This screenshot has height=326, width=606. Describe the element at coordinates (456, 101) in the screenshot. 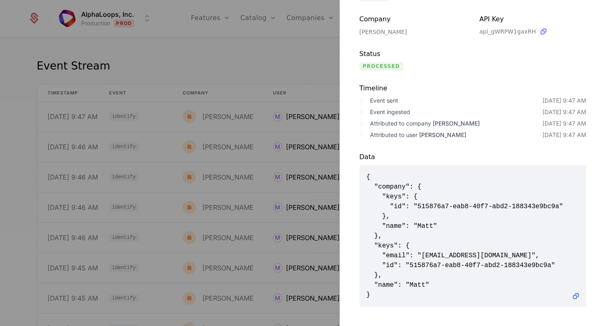

I see `div: Event sent` at that location.